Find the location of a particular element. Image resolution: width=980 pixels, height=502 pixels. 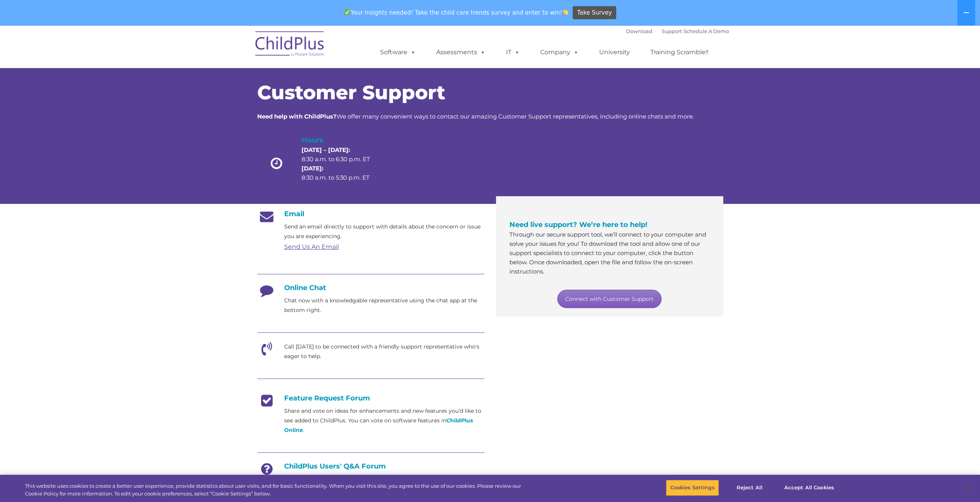

a: Support is located at coordinates (671, 31).